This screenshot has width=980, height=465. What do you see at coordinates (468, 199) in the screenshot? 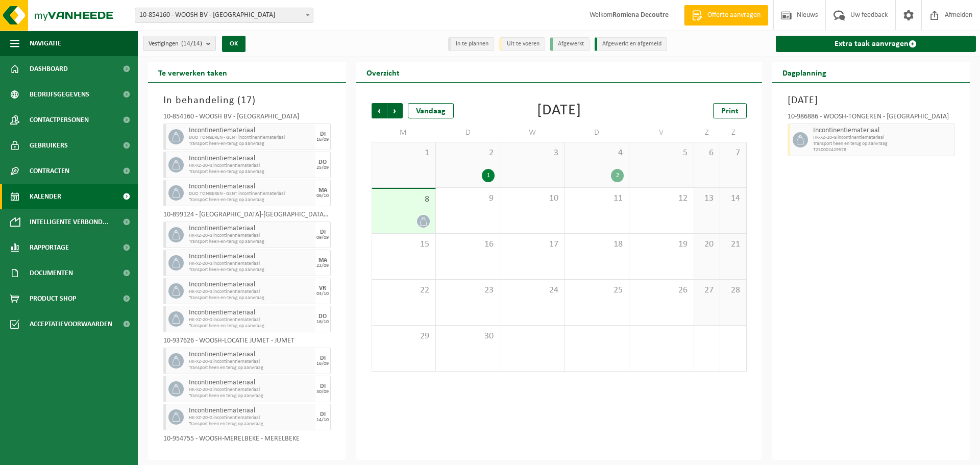
I see `span: 9` at bounding box center [468, 199].